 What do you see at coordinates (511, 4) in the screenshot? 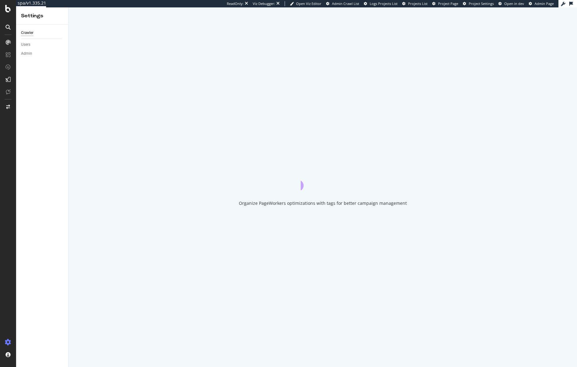
I see `a: Open in dev` at bounding box center [511, 4].